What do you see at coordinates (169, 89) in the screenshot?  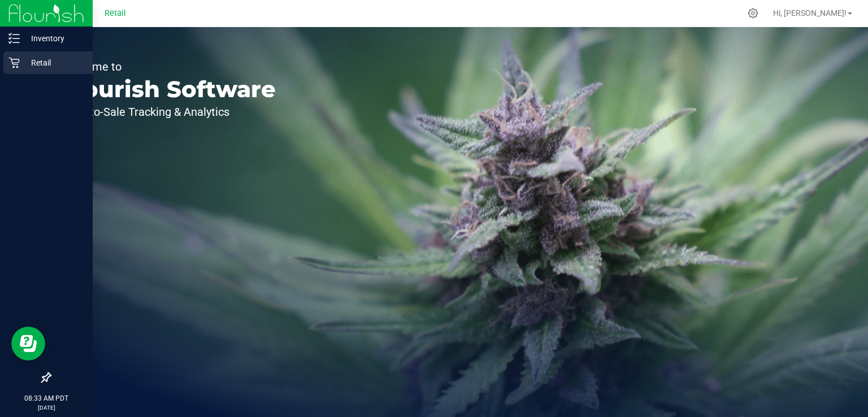 I see `p: Flourish Software` at bounding box center [169, 89].